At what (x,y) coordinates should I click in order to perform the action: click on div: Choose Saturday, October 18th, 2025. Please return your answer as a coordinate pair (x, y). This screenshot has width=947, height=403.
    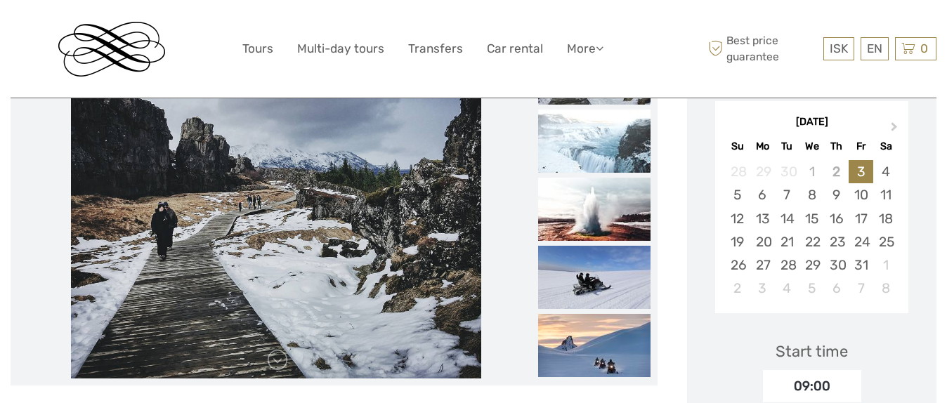
    Looking at the image, I should click on (885, 218).